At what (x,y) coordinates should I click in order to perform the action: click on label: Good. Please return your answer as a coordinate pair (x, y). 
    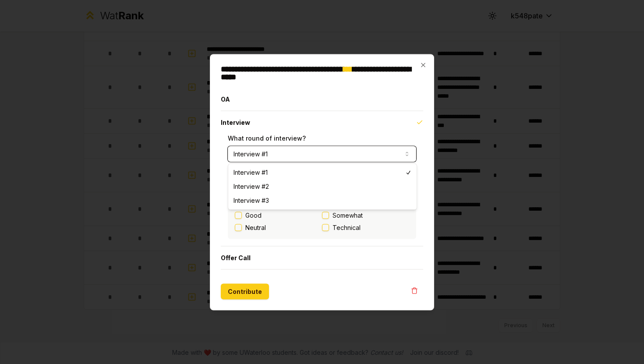
    Looking at the image, I should click on (253, 215).